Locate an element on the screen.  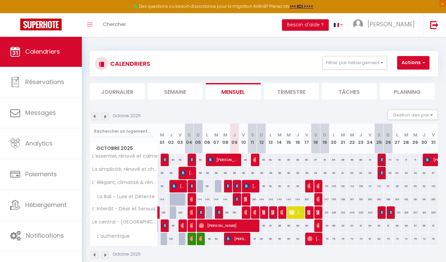
th: 27 is located at coordinates (397, 138).